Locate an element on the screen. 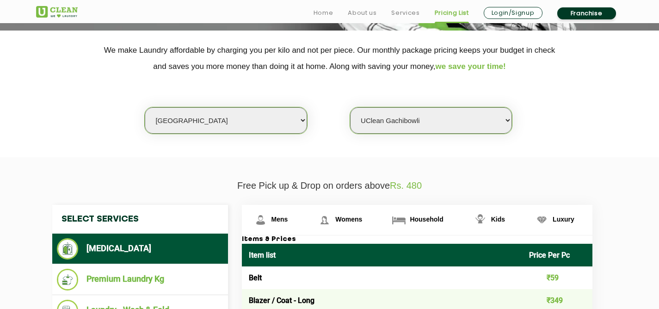 The width and height of the screenshot is (659, 309). span: Rs. 480 is located at coordinates (405, 185).